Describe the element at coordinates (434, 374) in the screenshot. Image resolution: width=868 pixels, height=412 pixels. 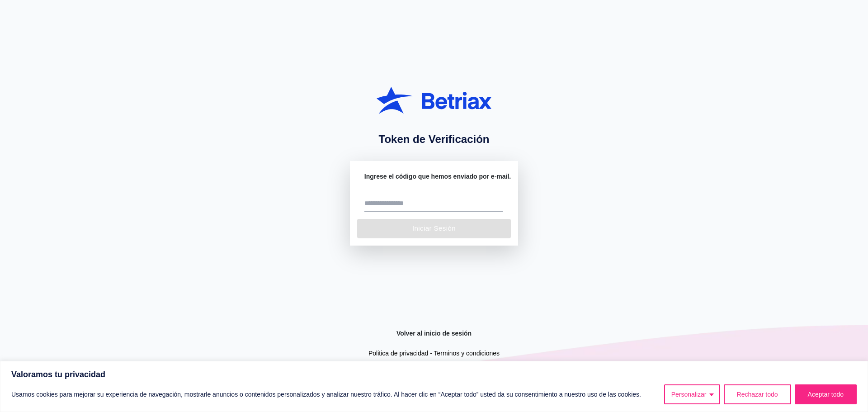
I see `p: Valoramos tu privacidad` at that location.